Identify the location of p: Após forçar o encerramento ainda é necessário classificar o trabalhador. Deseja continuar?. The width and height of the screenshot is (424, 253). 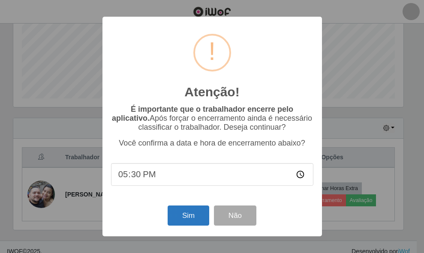
(212, 118).